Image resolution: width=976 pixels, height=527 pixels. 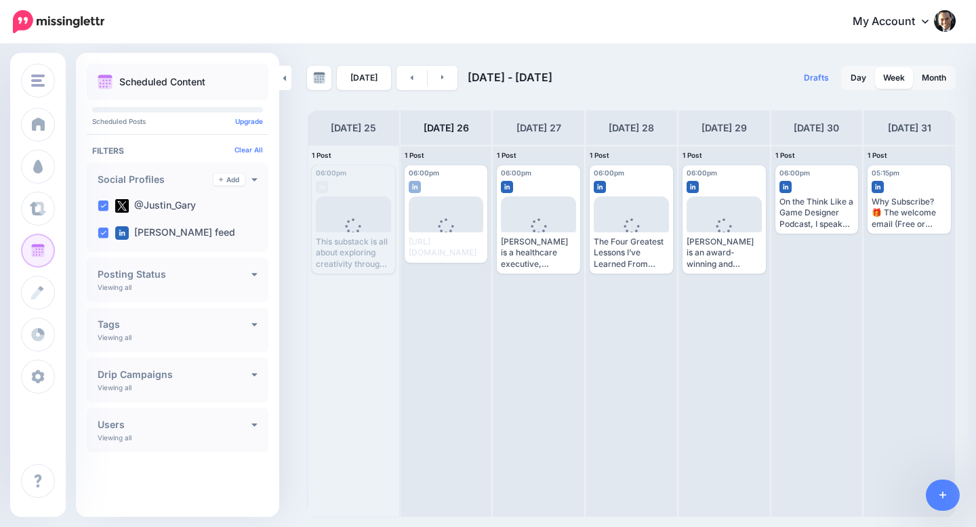 What do you see at coordinates (898, 22) in the screenshot?
I see `a: My Account` at bounding box center [898, 22].